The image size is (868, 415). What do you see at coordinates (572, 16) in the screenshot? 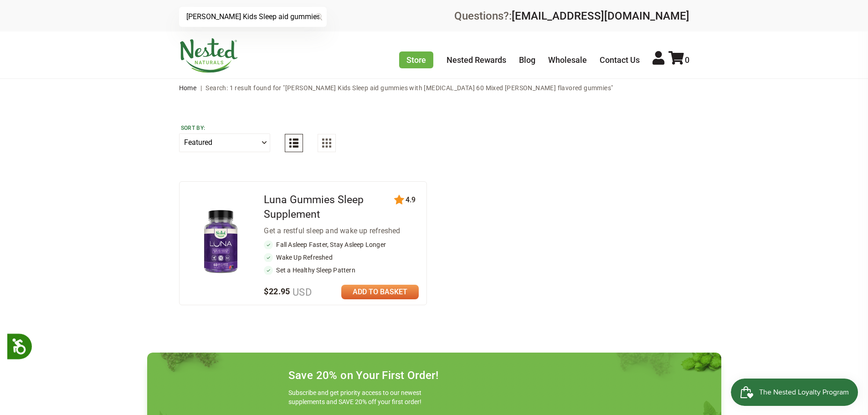
I see `div: Questions?:` at bounding box center [572, 16].